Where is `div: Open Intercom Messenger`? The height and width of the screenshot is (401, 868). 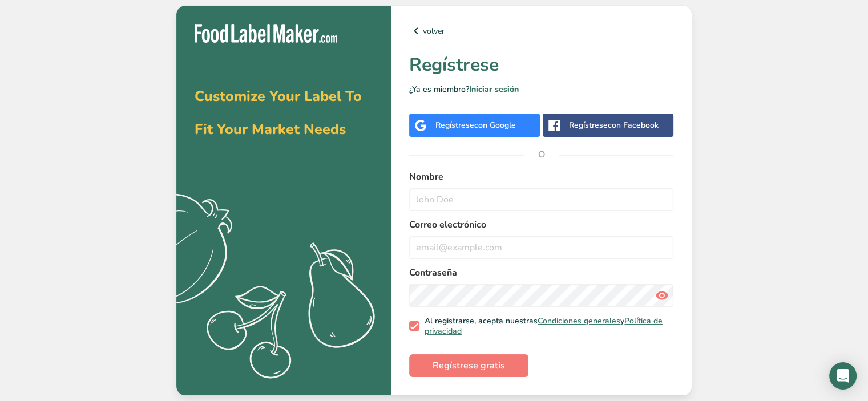
div: Open Intercom Messenger is located at coordinates (843, 376).